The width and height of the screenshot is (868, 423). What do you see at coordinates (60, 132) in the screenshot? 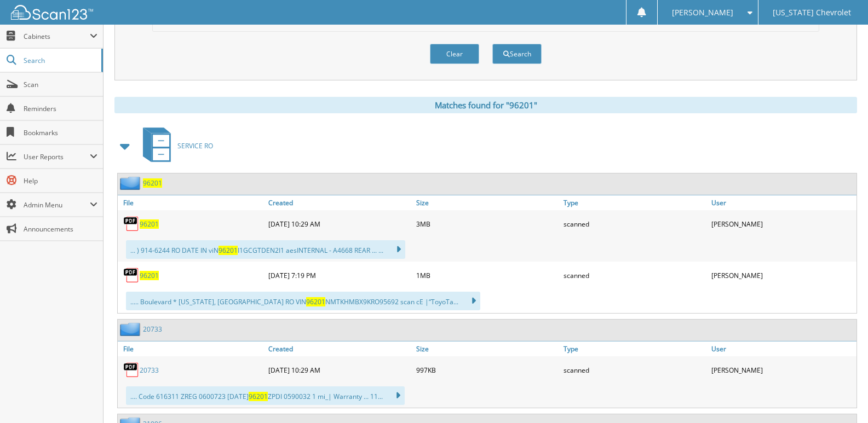
I see `span: Bookmarks` at bounding box center [60, 132].